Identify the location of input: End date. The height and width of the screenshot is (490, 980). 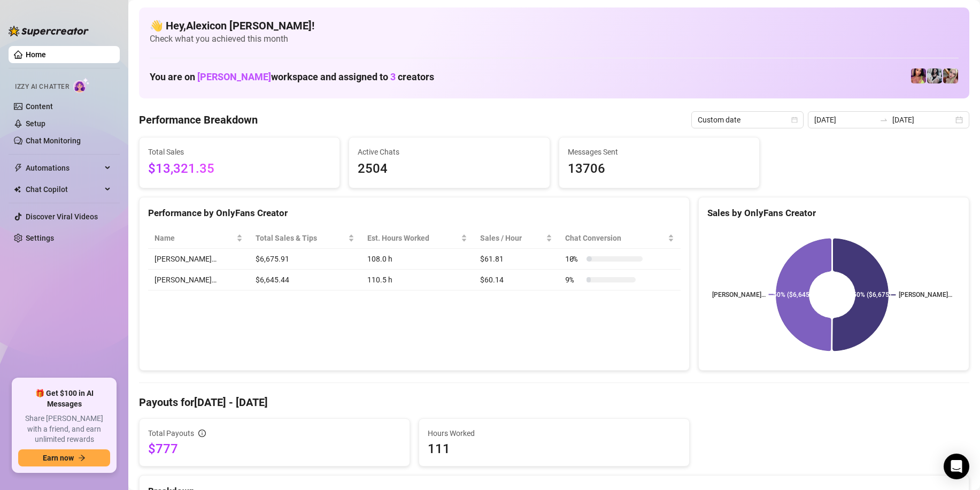
(923, 120).